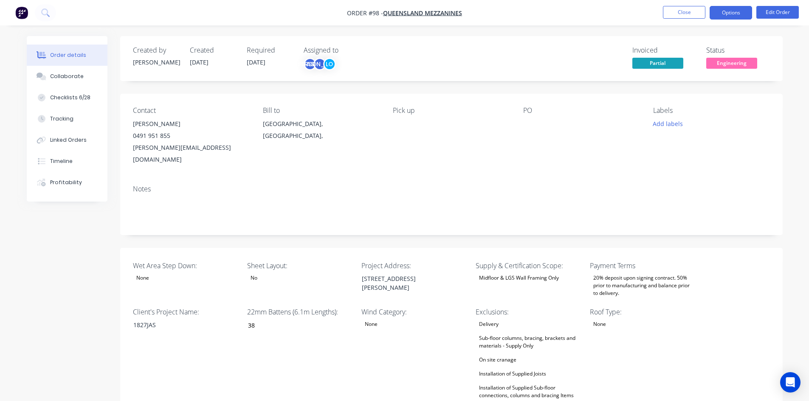 The width and height of the screenshot is (809, 401). What do you see at coordinates (330, 64) in the screenshot?
I see `div: LO` at bounding box center [330, 64].